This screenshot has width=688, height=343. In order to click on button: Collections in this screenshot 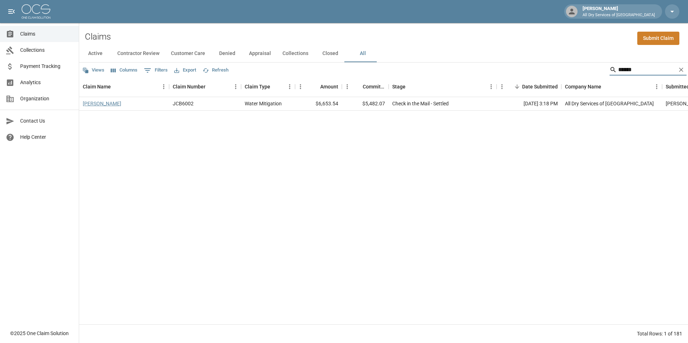, I will do `click(295, 54)`.